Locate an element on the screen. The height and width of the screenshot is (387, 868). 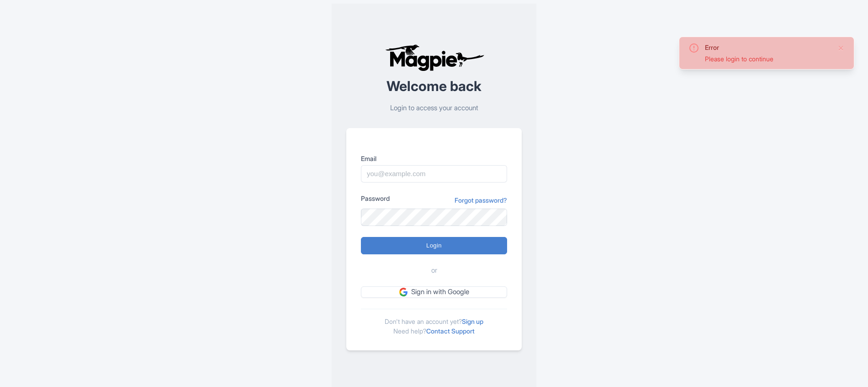
h2: Welcome back is located at coordinates (434, 86).